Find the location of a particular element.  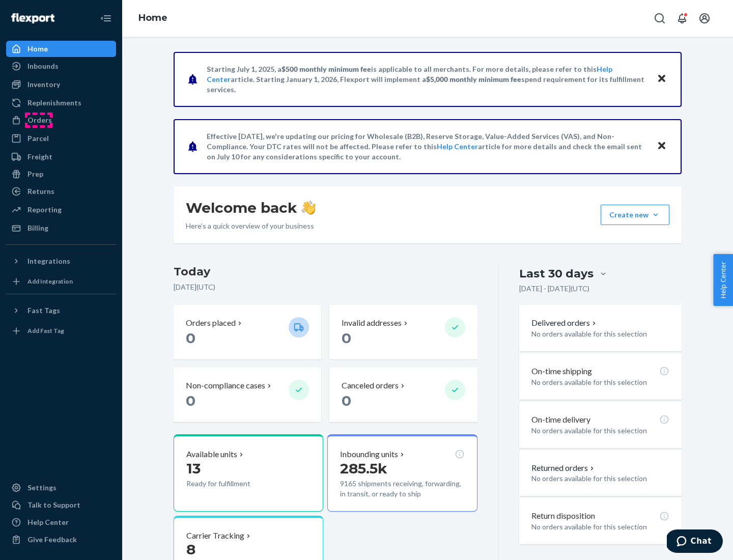

a: Parcel is located at coordinates (61, 139).